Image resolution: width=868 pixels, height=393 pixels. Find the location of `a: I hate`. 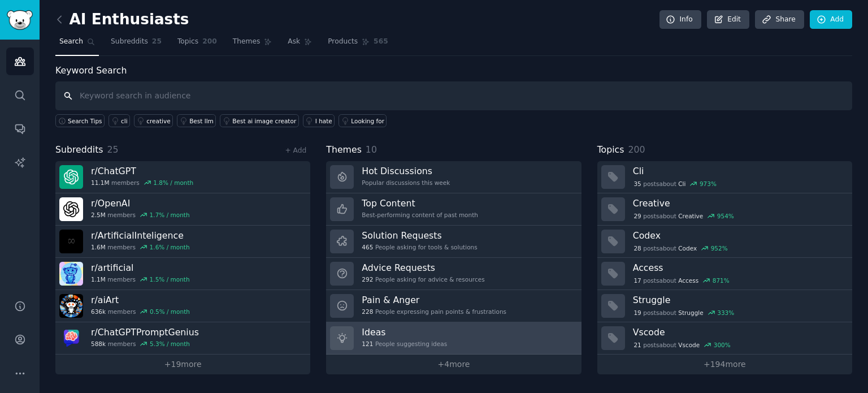

a: I hate is located at coordinates (319, 120).